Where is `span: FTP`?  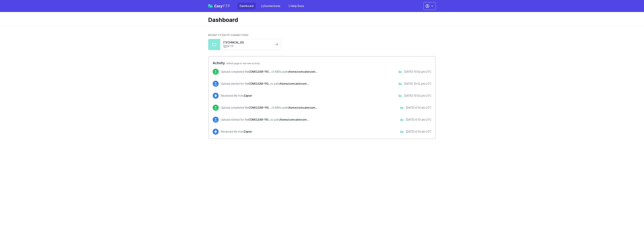
span: FTP is located at coordinates (226, 6).